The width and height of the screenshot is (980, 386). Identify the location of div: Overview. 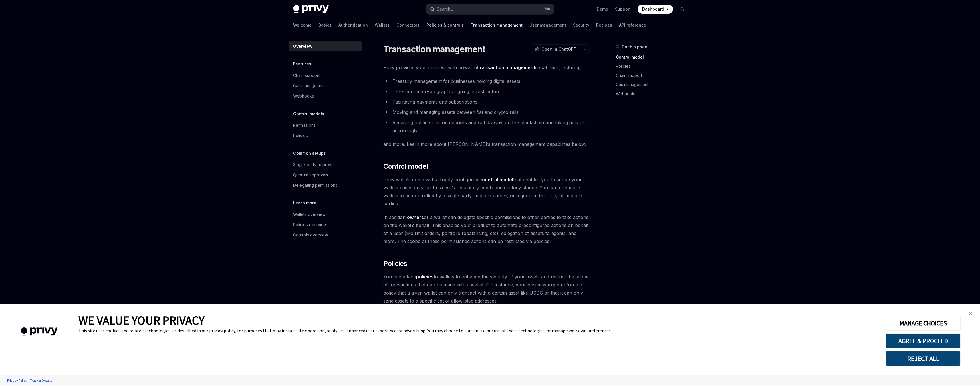
(303, 46).